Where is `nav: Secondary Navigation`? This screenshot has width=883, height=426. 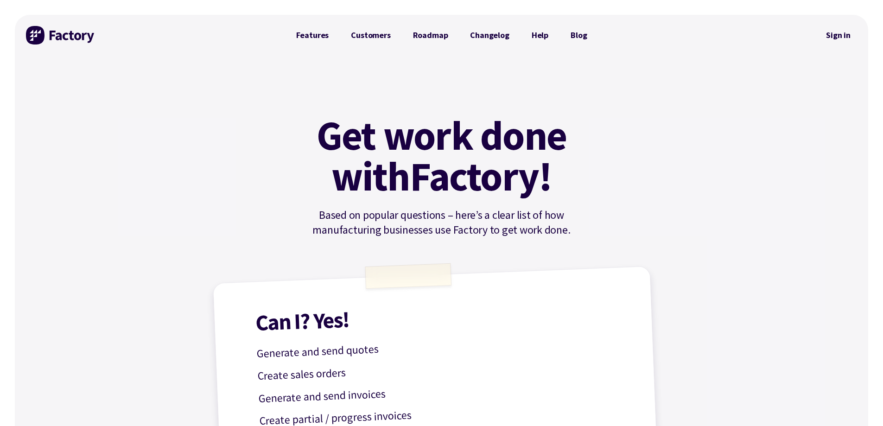 nav: Secondary Navigation is located at coordinates (838, 35).